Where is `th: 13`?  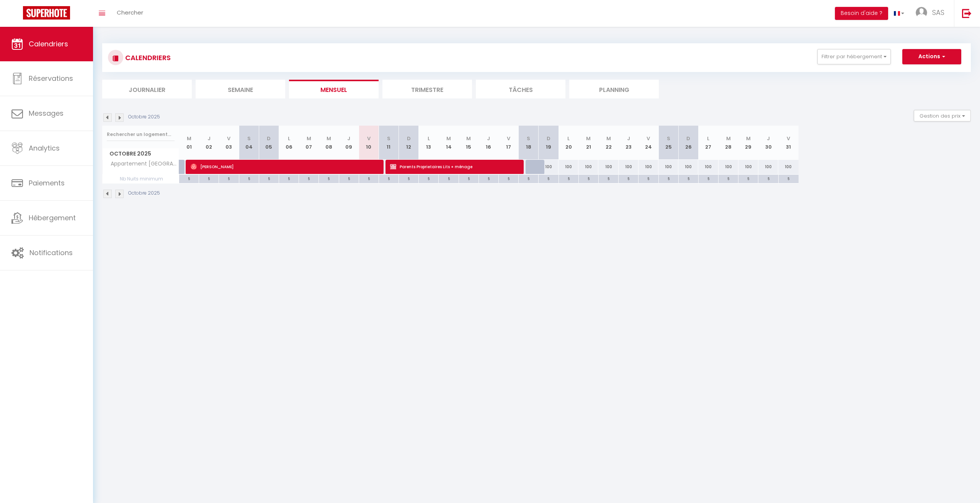 th: 13 is located at coordinates (428, 143).